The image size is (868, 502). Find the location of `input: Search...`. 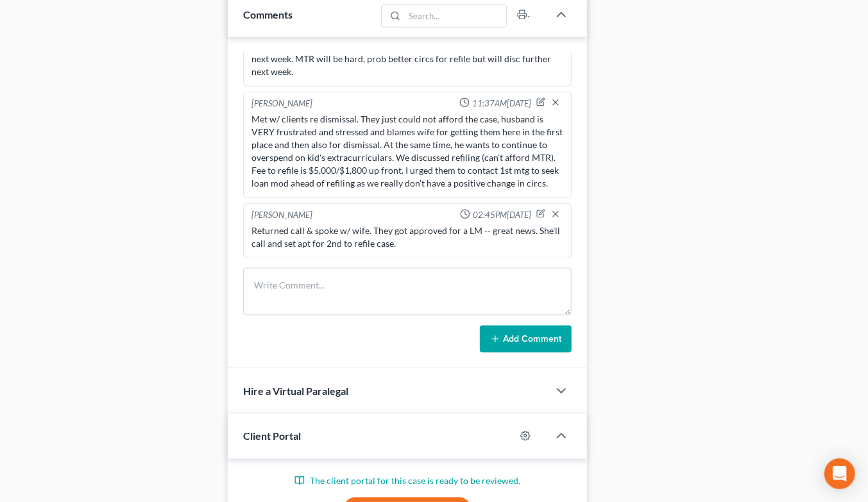

input: Search... is located at coordinates (454, 16).